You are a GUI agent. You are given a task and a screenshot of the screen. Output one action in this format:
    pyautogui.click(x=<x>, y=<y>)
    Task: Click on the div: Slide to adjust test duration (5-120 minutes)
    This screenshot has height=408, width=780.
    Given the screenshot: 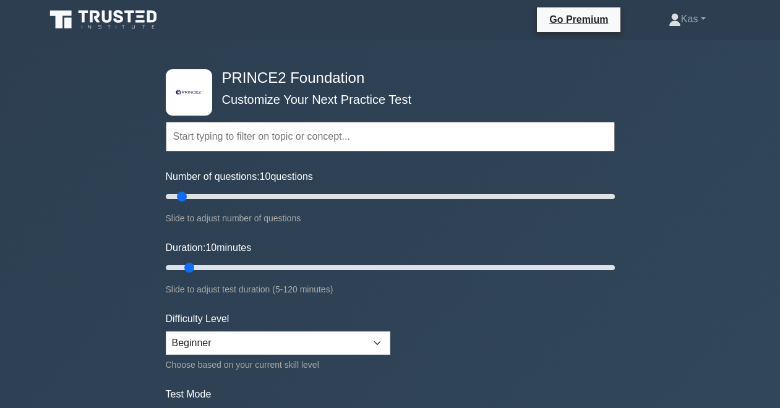 What is the action you would take?
    pyautogui.click(x=390, y=289)
    